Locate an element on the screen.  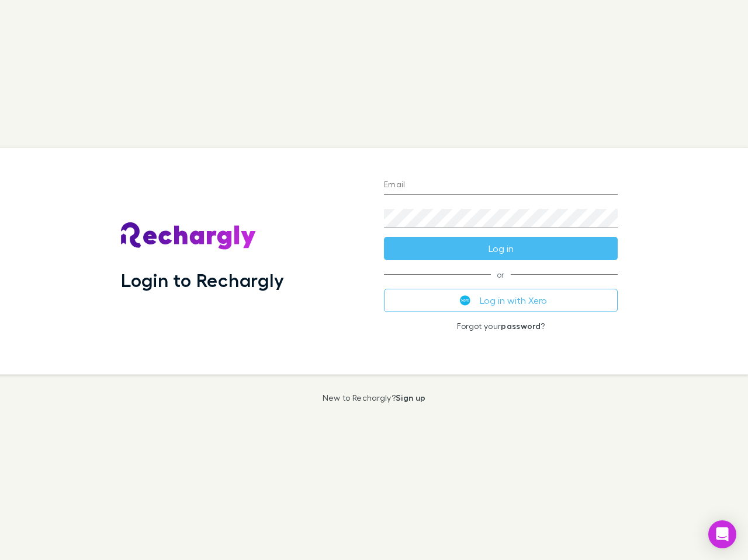
a: Sign up is located at coordinates (410, 397).